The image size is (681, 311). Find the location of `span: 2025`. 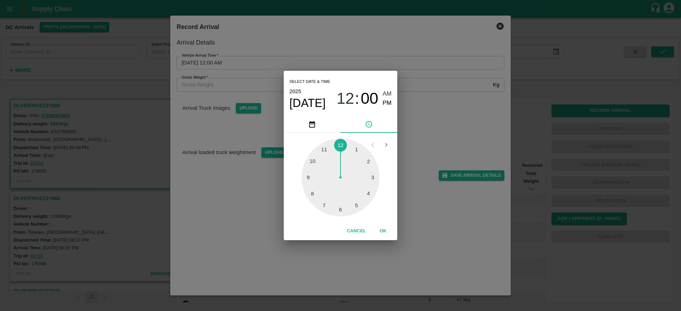

span: 2025 is located at coordinates (295, 91).